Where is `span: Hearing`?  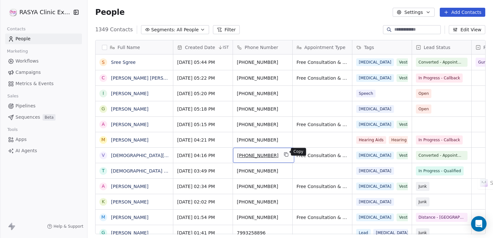
span: Hearing is located at coordinates (399, 140).